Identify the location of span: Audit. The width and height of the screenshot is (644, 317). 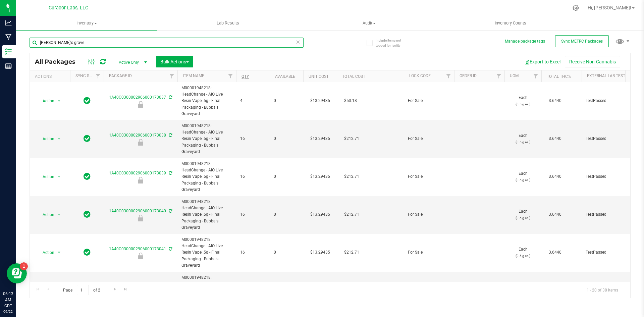
(369, 23).